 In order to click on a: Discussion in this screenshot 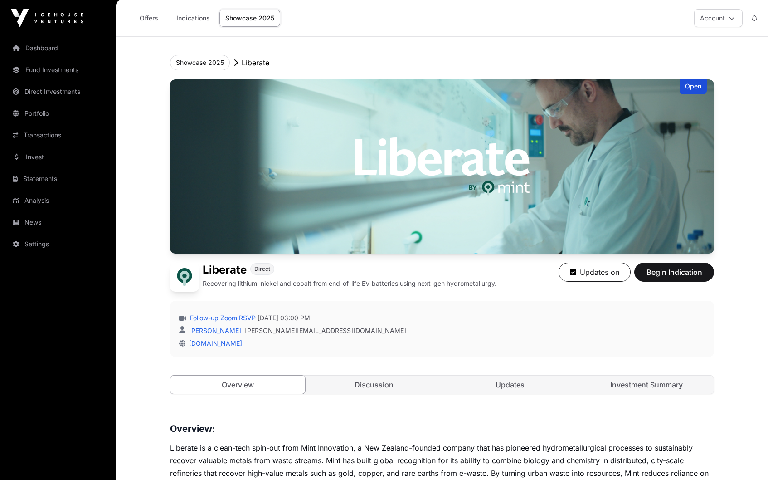, I will do `click(374, 385)`.